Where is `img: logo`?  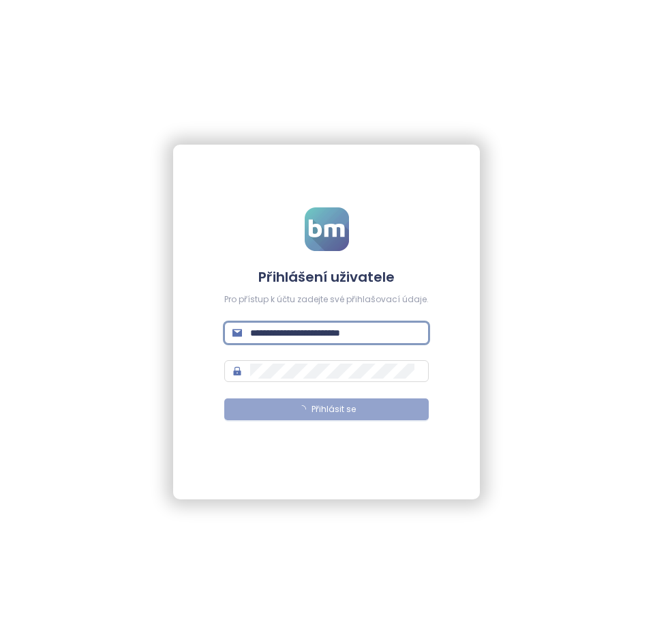
img: logo is located at coordinates (327, 229).